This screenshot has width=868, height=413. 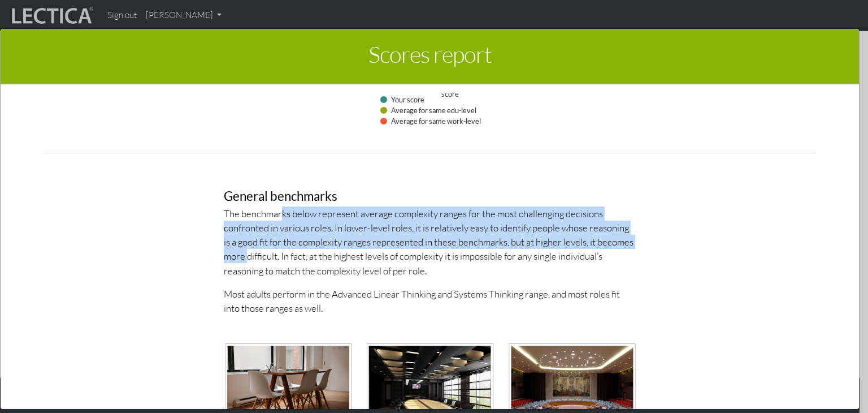 What do you see at coordinates (430, 121) in the screenshot?
I see `button: Show Average for same work-level` at bounding box center [430, 121].